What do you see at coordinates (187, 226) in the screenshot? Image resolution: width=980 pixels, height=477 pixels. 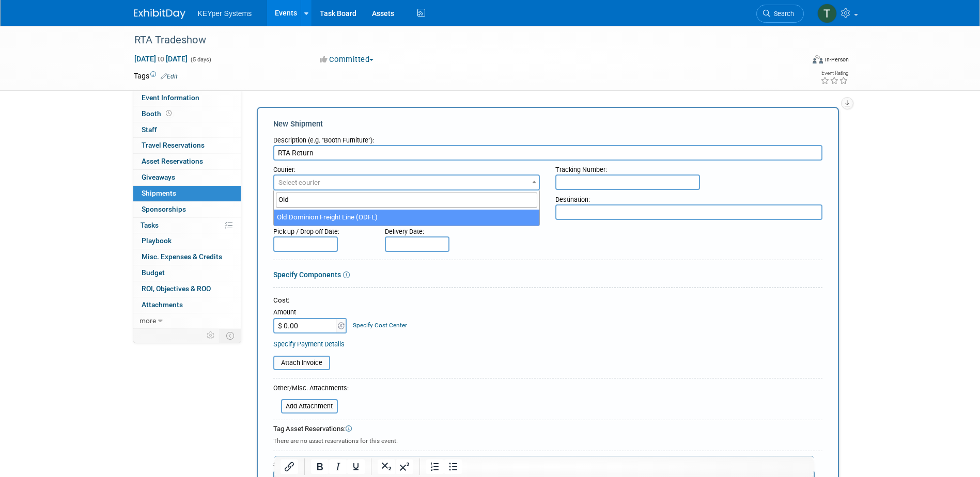 I see `a: Tasks` at bounding box center [187, 226].